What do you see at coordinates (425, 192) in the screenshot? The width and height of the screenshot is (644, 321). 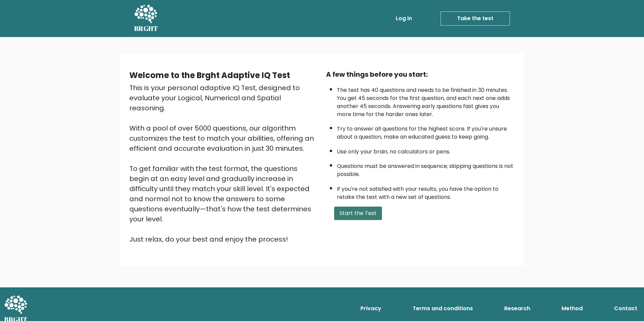 I see `li: If you're not satisfied with your results, you have the option to retake the test with a new set ...` at bounding box center [425, 192].